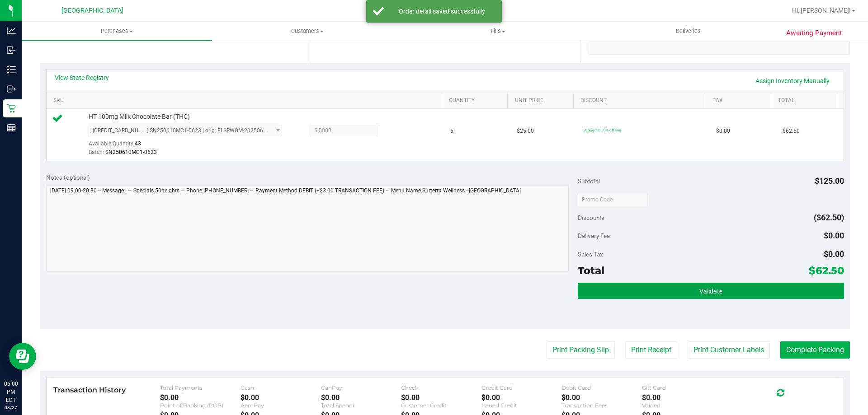  I want to click on inline-svg: Analytics, so click(11, 31).